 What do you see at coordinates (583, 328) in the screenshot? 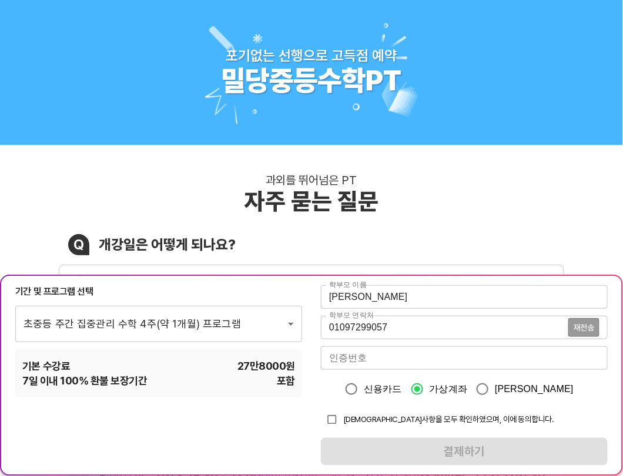
I see `span: 재전송` at bounding box center [583, 328].